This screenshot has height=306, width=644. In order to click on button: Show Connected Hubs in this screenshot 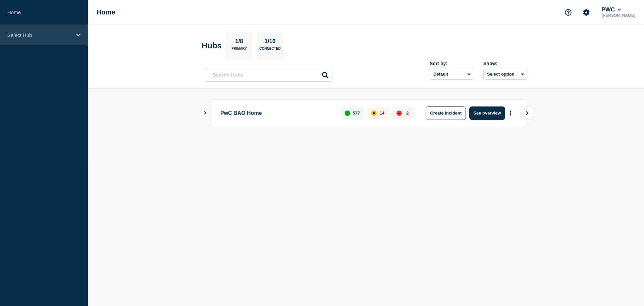, I will do `click(205, 113)`.